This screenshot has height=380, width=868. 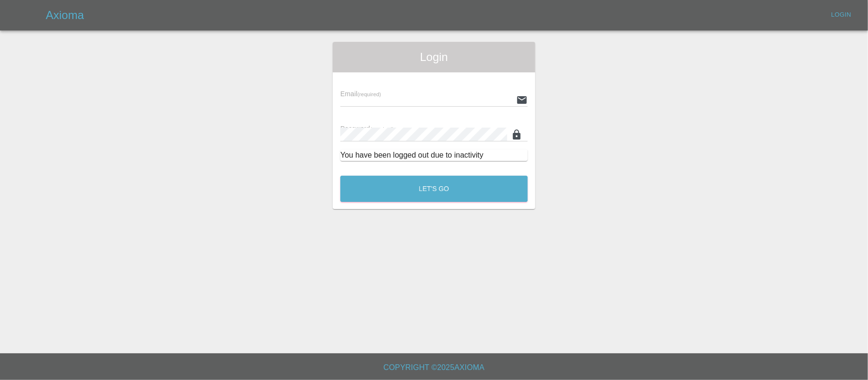 I want to click on span: Login, so click(x=434, y=57).